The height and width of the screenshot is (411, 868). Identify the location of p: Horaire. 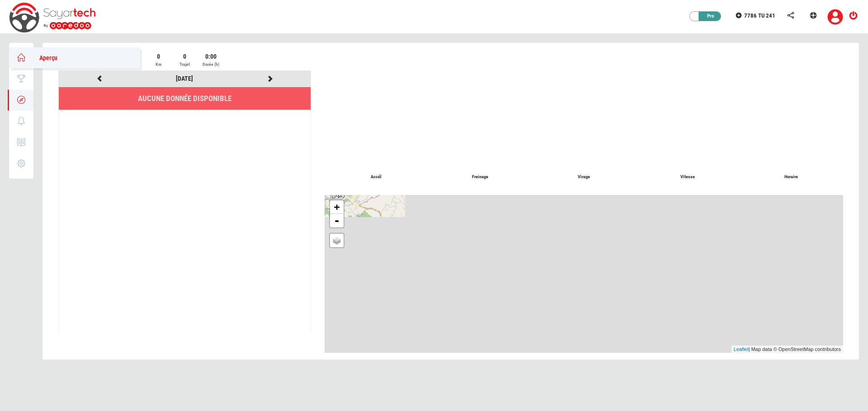
(790, 177).